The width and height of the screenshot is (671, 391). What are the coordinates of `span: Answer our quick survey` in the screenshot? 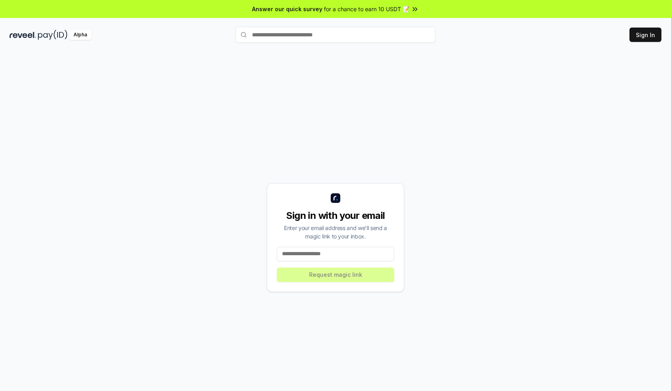 It's located at (287, 9).